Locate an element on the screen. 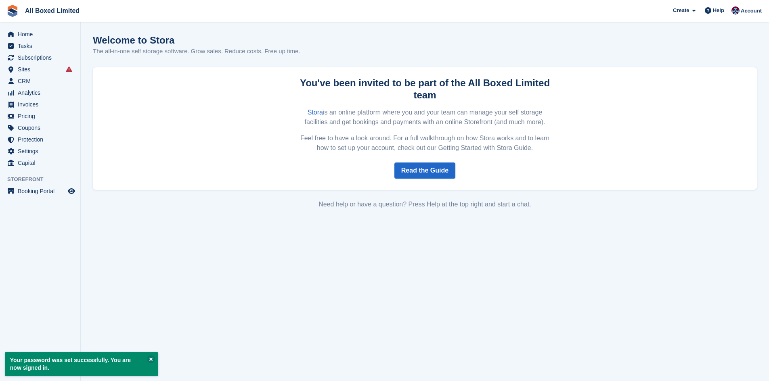  span: Storefront is located at coordinates (44, 180).